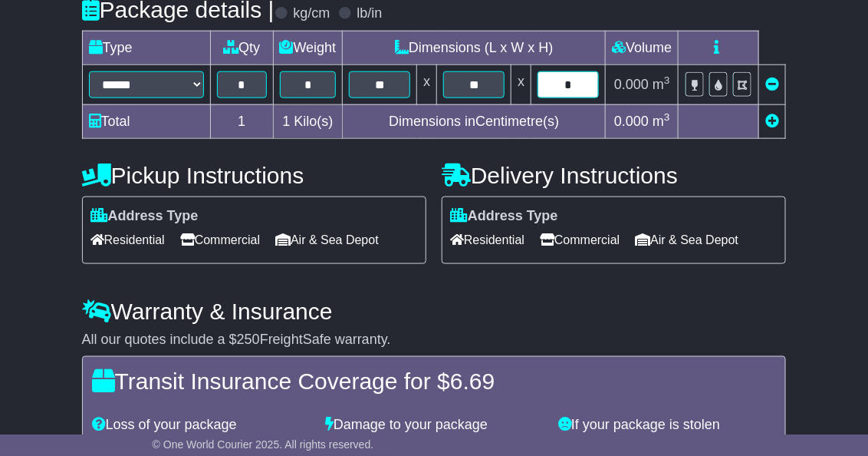  Describe the element at coordinates (146, 121) in the screenshot. I see `td: Total` at that location.